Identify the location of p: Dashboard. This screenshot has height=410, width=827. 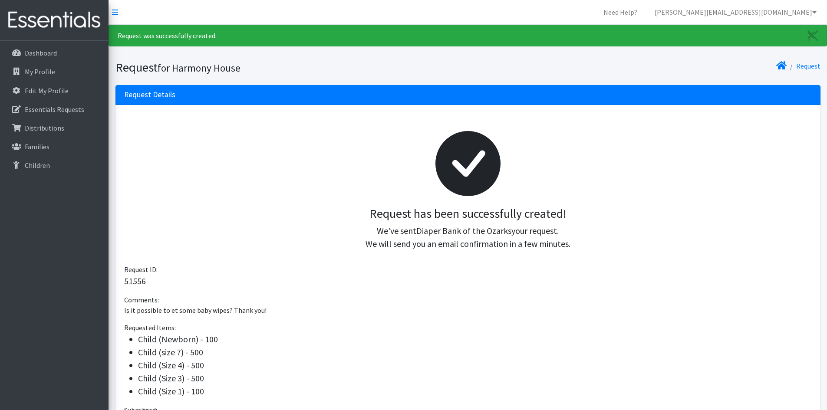
(41, 53).